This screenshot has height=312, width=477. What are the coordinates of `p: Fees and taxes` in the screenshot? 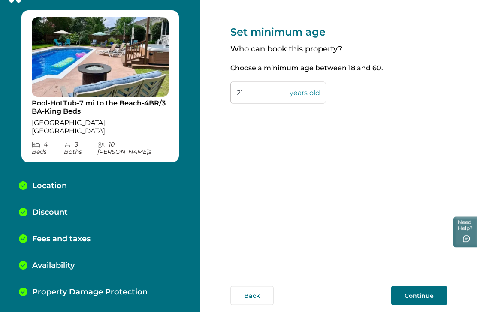 It's located at (61, 240).